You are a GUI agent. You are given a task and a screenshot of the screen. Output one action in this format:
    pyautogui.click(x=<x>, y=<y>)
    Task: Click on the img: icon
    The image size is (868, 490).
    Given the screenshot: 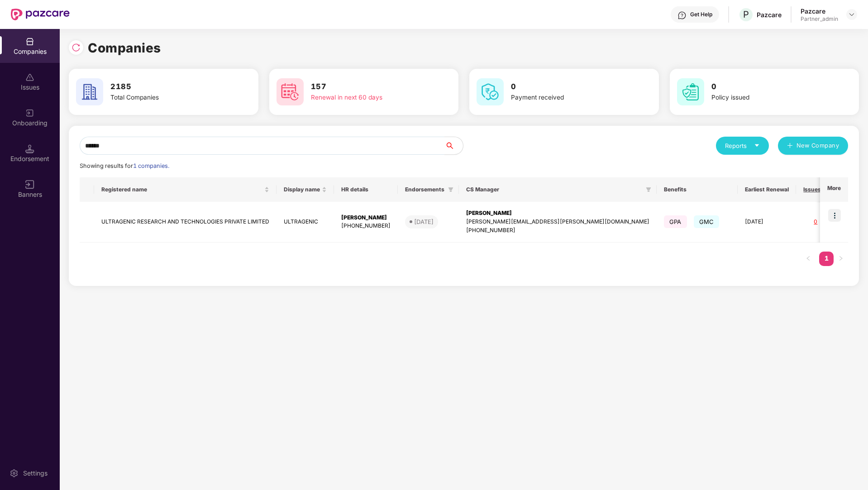 What is the action you would take?
    pyautogui.click(x=834, y=215)
    